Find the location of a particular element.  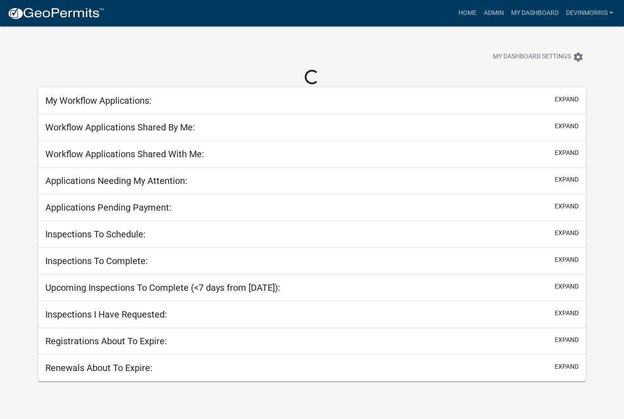

h5: Inspections I Have Requested: is located at coordinates (106, 314).